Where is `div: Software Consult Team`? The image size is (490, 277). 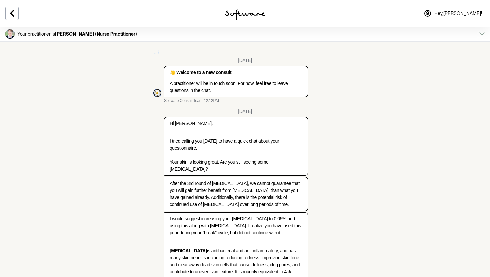 div: Software Consult Team is located at coordinates (157, 93).